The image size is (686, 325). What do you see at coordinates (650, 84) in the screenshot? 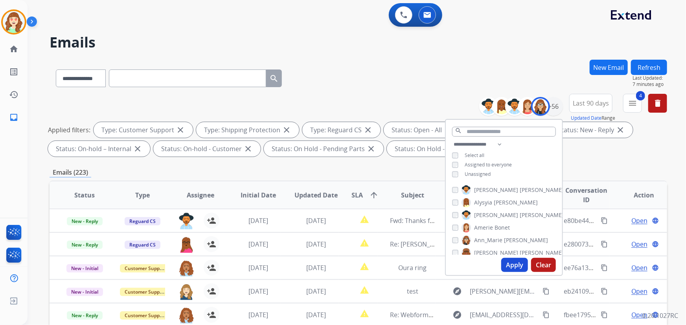
I see `span: 7 minutes ago` at bounding box center [650, 84].